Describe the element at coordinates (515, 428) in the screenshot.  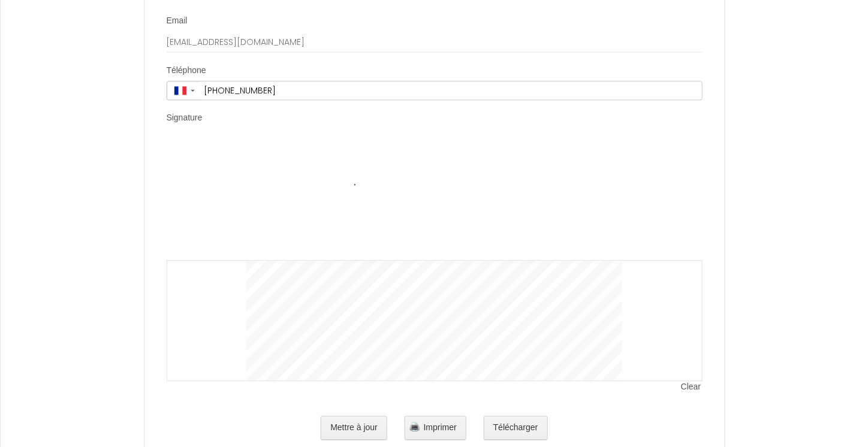
I see `button: Télécharger` at that location.